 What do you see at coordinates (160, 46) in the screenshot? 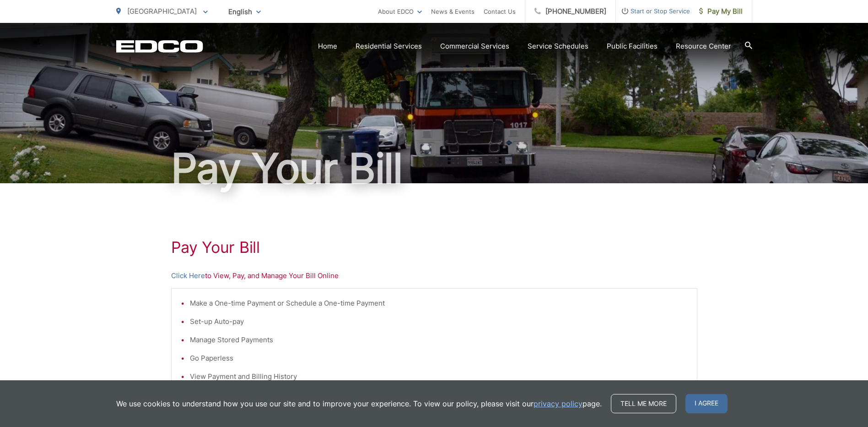
I see `a: EDCD logo. Return to the homepage.` at bounding box center [160, 46].